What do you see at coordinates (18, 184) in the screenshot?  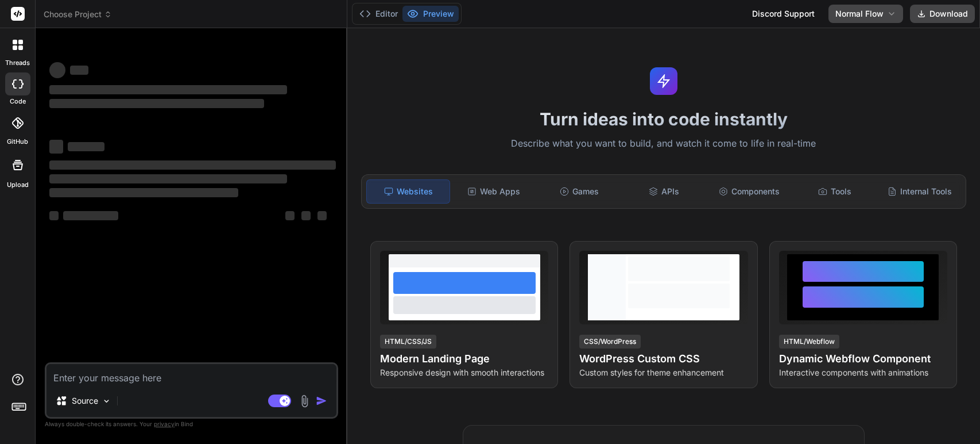 I see `label: Upload` at bounding box center [18, 184].